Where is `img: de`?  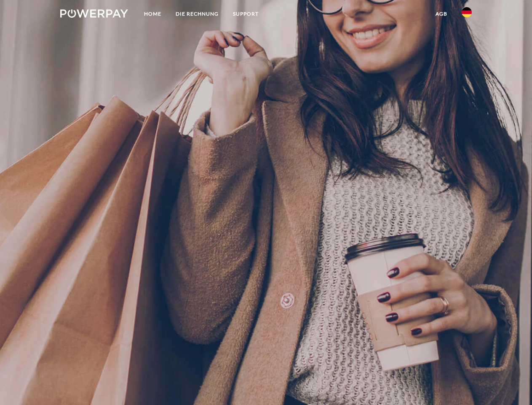 img: de is located at coordinates (467, 12).